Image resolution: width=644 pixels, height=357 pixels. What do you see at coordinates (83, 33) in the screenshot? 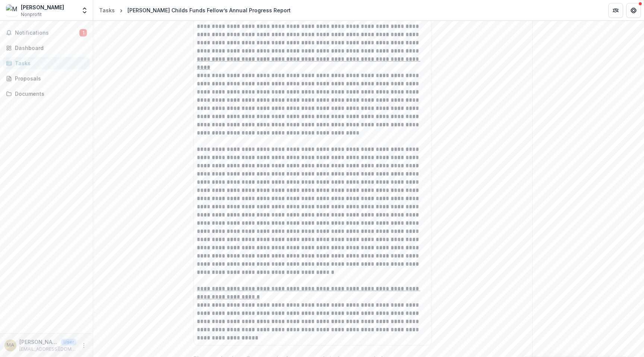
I see `span: 1` at bounding box center [83, 33].